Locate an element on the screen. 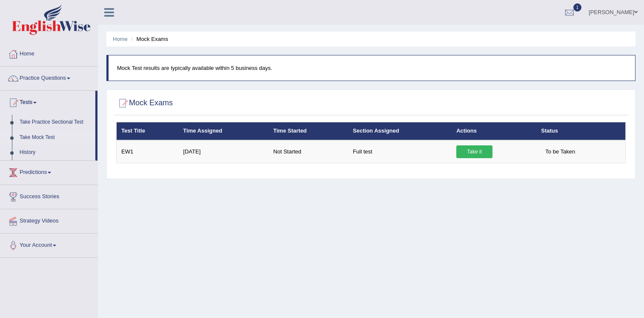 The image size is (644, 318). p: Mock Test results are typically available within 5 business days. is located at coordinates (372, 68).